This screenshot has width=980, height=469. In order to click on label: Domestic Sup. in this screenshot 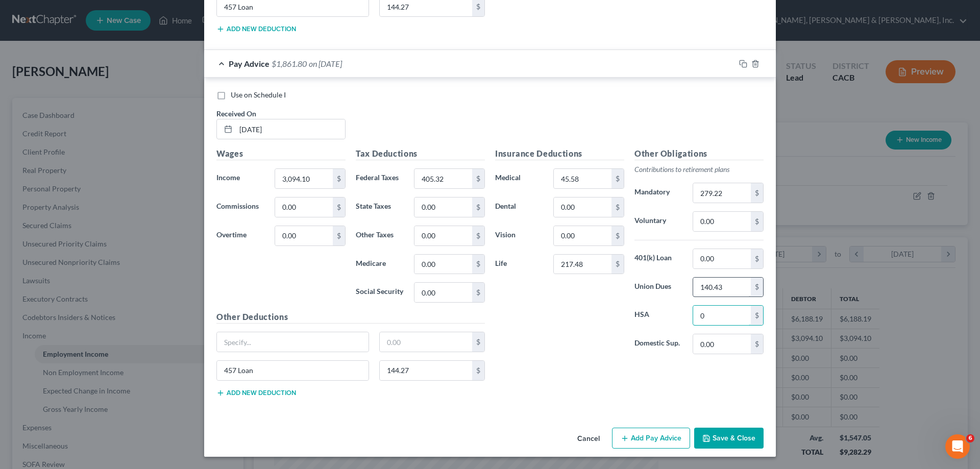, I will do `click(658, 344)`.